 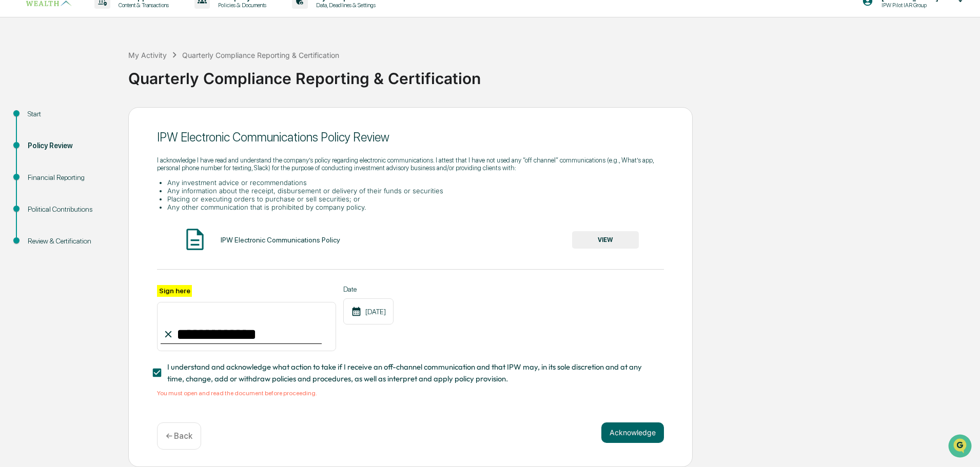 What do you see at coordinates (70, 241) in the screenshot?
I see `div: Review & Certification` at bounding box center [70, 241].